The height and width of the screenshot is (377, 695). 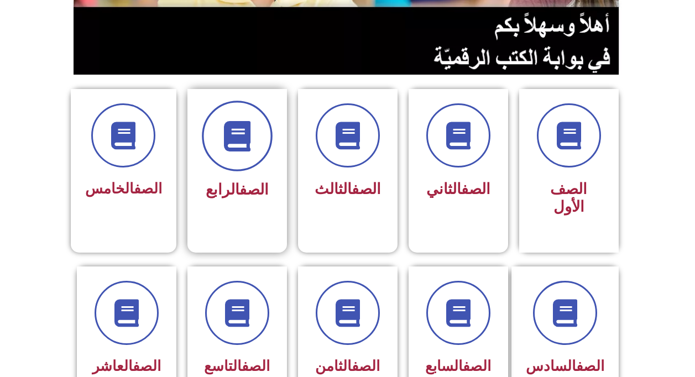 I want to click on span: السابع, so click(x=458, y=366).